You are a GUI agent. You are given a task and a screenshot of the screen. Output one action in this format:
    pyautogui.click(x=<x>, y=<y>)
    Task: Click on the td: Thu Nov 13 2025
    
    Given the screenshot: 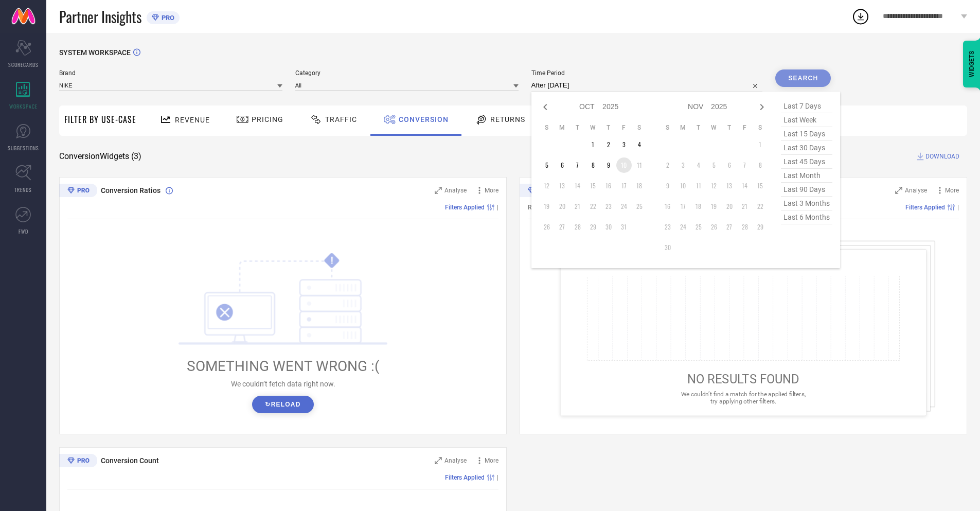 What is the action you would take?
    pyautogui.click(x=730, y=186)
    